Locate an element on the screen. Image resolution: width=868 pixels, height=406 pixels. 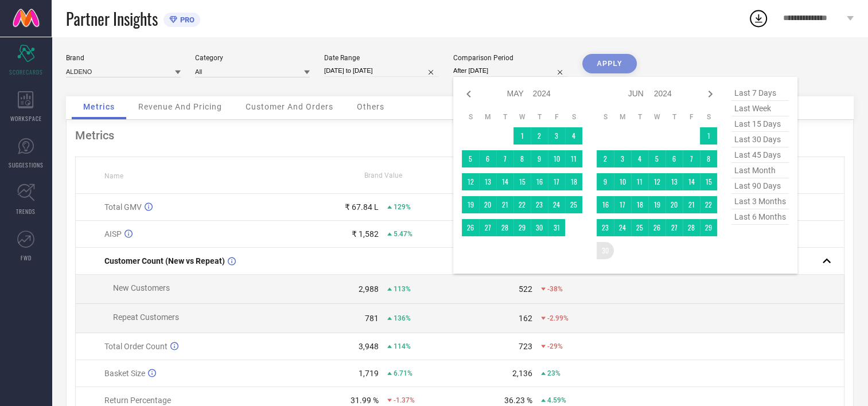
td: Sun Jun 23 2024 is located at coordinates (605, 228).